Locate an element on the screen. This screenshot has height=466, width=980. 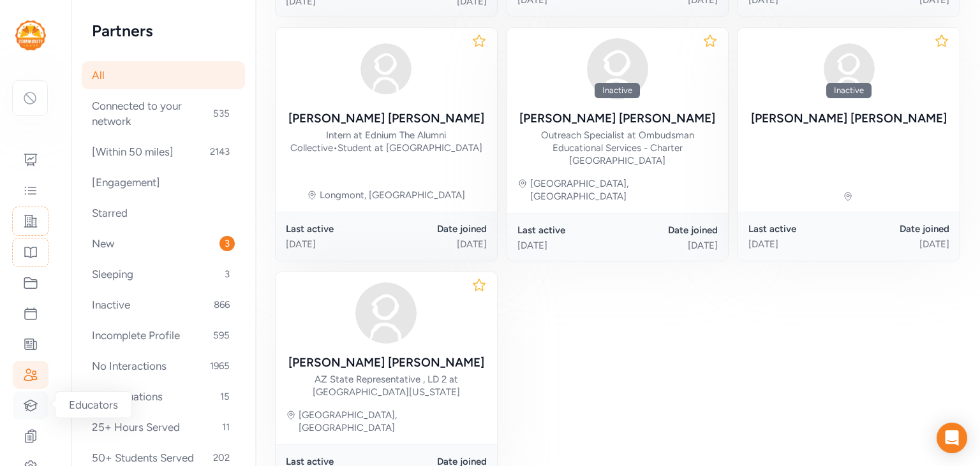
div: Sleeping is located at coordinates (164, 274).